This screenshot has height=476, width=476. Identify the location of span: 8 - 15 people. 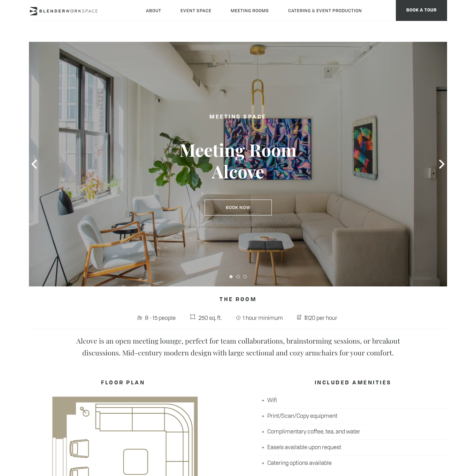
(161, 318).